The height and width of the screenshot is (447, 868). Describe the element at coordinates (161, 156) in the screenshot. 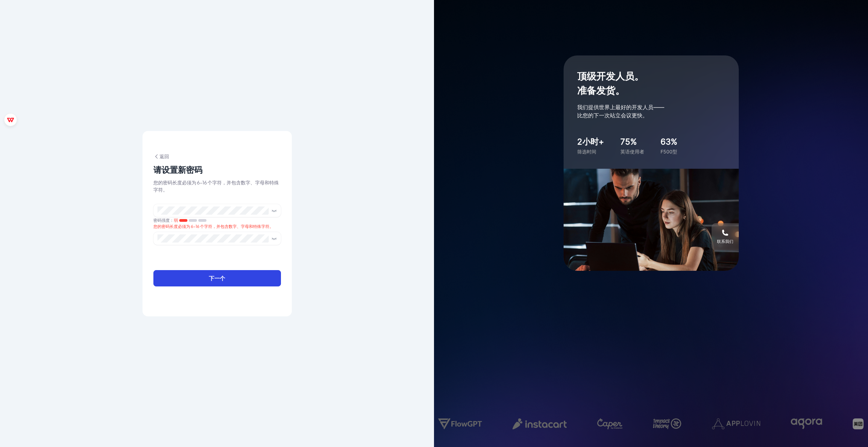

I see `span: 返回` at that location.